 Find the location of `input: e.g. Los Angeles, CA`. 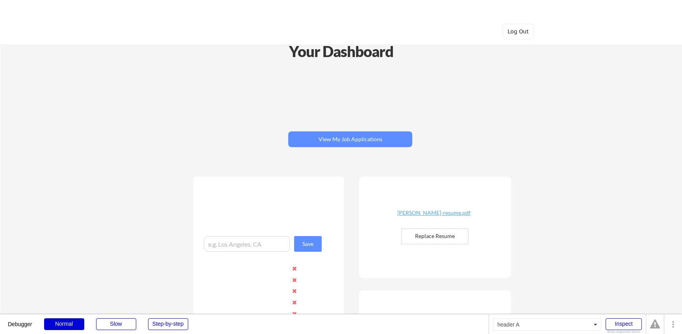

input: e.g. Los Angeles, CA is located at coordinates (247, 244).